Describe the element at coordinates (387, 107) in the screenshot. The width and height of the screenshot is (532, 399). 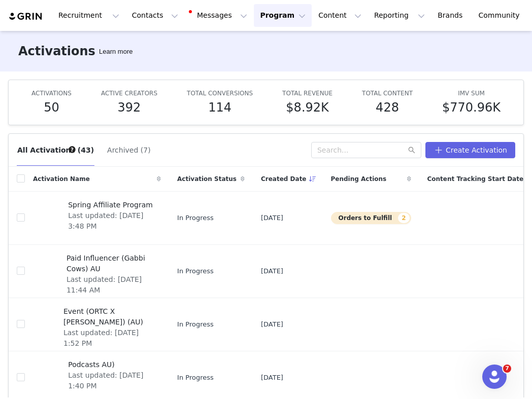
I see `h5: 428` at that location.